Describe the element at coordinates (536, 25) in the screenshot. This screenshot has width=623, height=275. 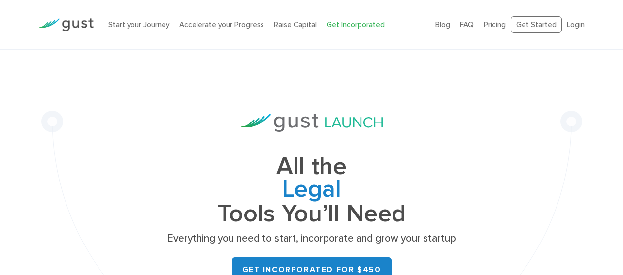
I see `a: Get Started` at that location.